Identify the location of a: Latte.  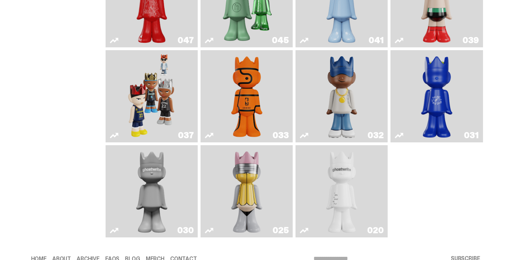
(436, 96).